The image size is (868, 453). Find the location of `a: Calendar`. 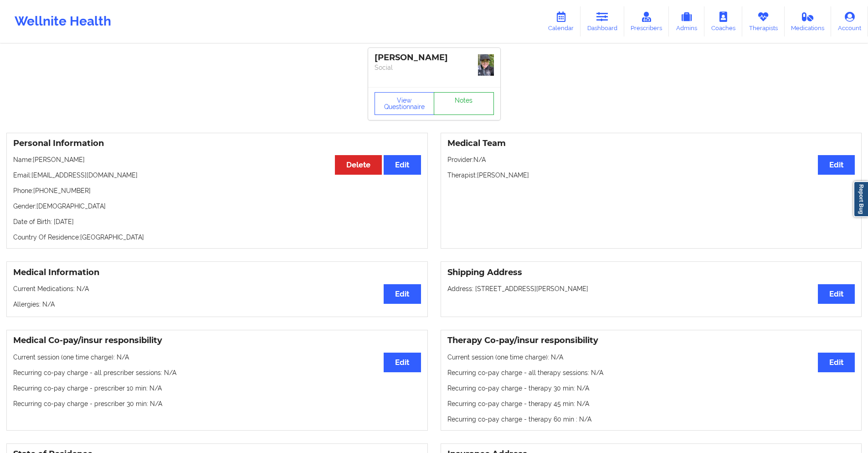

a: Calendar is located at coordinates (561, 22).